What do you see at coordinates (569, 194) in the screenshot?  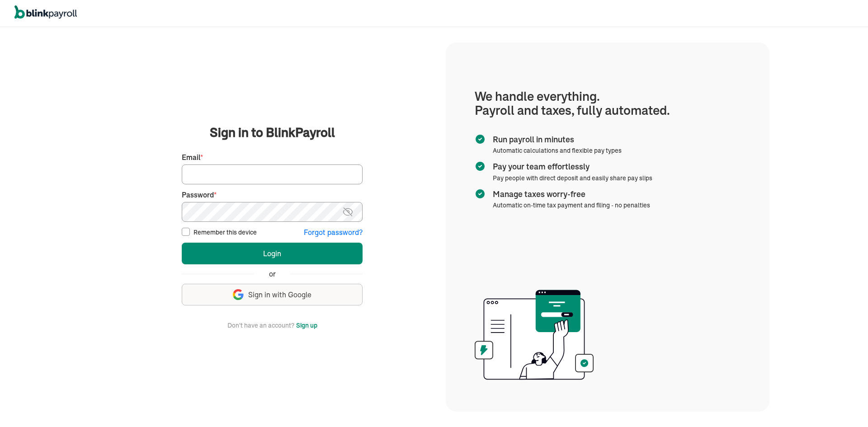 I see `span: Manage taxes worry-free` at bounding box center [569, 194].